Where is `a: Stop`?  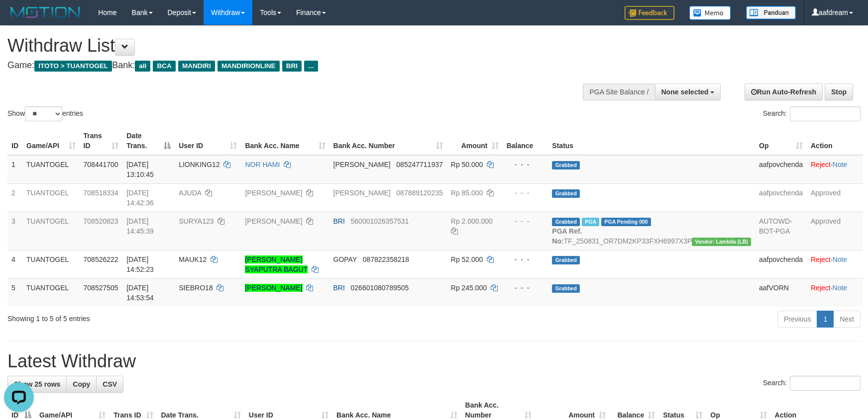
a: Stop is located at coordinates (839, 92).